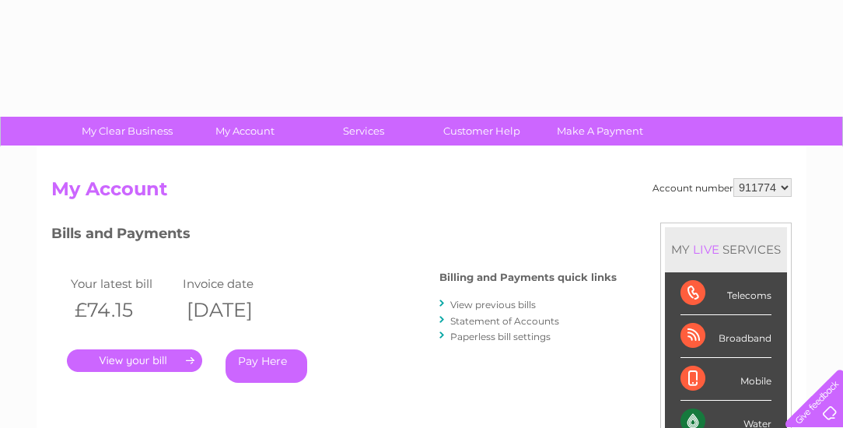 The height and width of the screenshot is (428, 843). Describe the element at coordinates (127, 131) in the screenshot. I see `a: My Clear Business` at that location.